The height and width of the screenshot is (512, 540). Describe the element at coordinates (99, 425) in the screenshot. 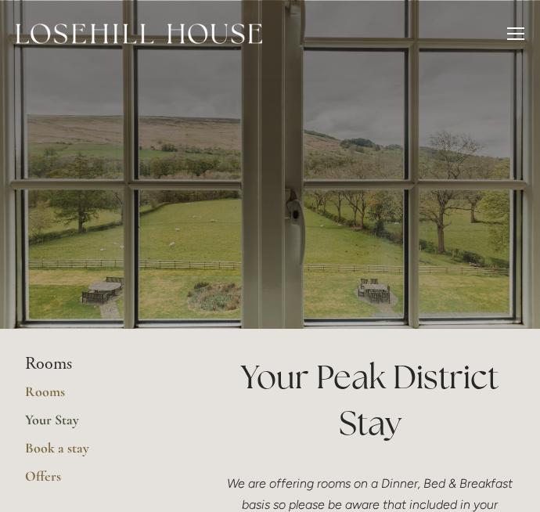

I see `a: Your Stay` at that location.